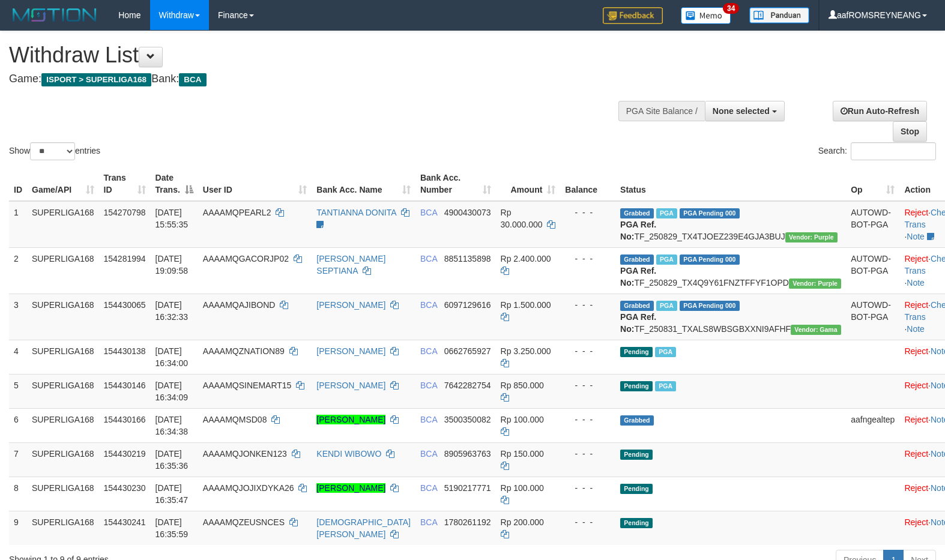 This screenshot has width=945, height=560. I want to click on td: aafngealtep, so click(872, 425).